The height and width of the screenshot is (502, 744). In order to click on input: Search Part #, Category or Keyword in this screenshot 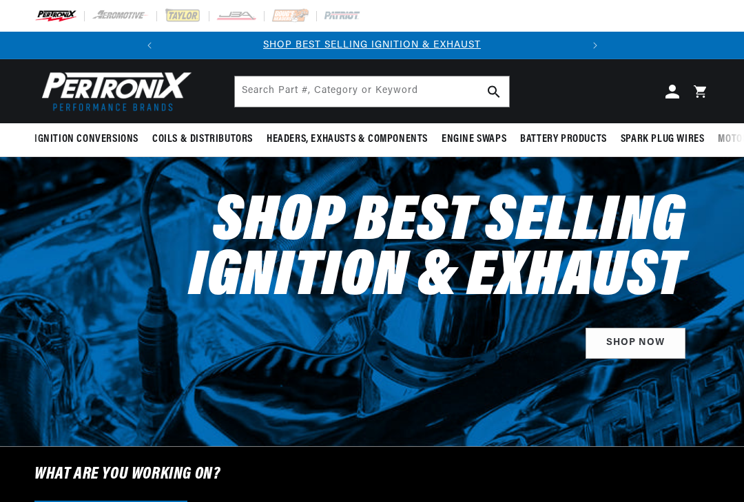, I will do `click(372, 92)`.